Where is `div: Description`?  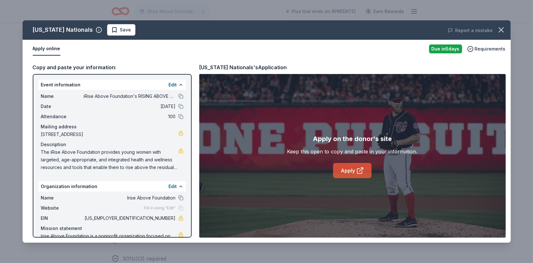 div: Description is located at coordinates (112, 145).